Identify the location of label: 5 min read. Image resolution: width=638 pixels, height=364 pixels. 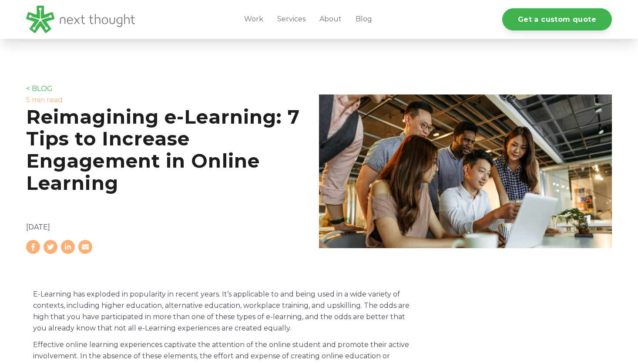
(44, 99).